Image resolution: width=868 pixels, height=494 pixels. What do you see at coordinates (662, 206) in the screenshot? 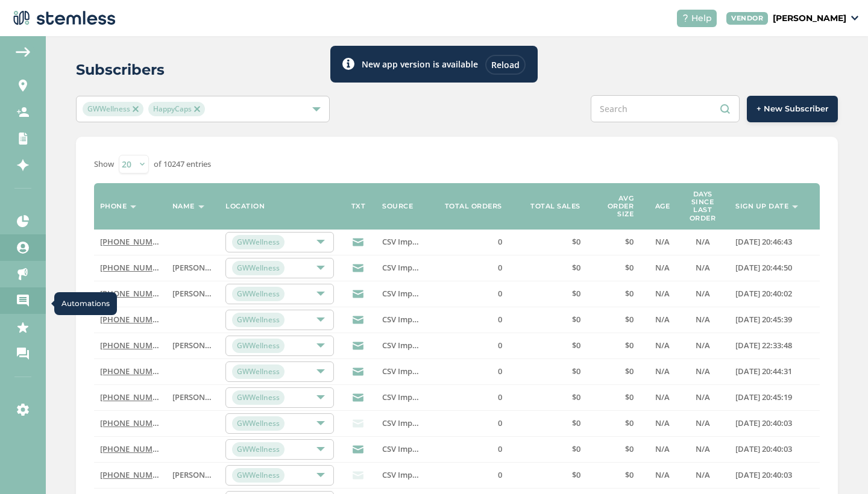
I see `label: Age` at bounding box center [662, 206].